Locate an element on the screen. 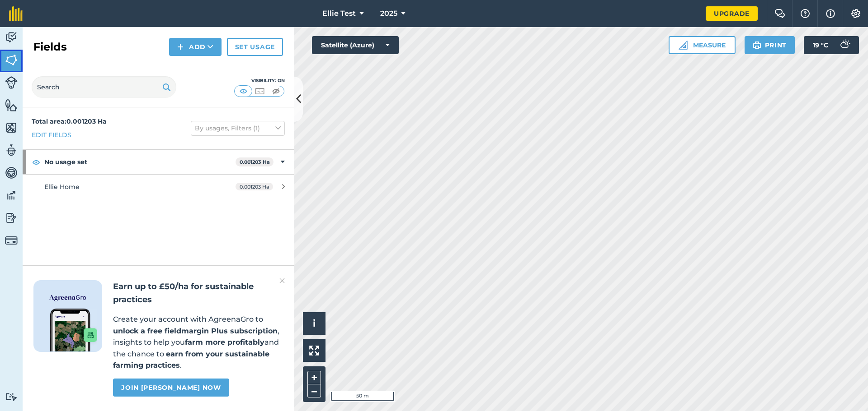  img: svg+xml;base64,PHN2ZyB4bWxucz0iaHR0cDovL3d3dy53My5vcmcvMjAwMC9zdmciIHdpZHRoPSIyMiIgaGVpZ2h0PSIzMC... is located at coordinates (282, 281).